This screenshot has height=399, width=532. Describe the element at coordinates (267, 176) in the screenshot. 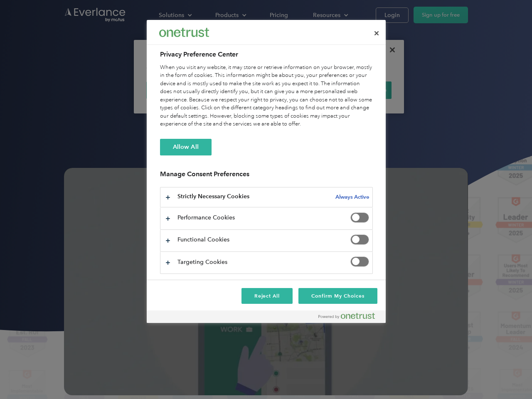

I see `h3: Manage Consent Preferences` at that location.